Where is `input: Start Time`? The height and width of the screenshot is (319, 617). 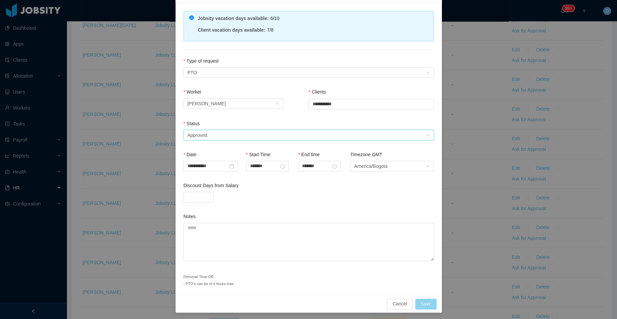
input: Start Time is located at coordinates (267, 166).